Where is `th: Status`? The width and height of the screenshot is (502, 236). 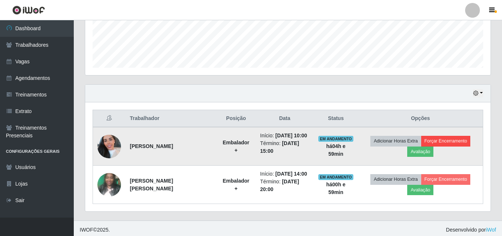 th: Status is located at coordinates (335, 119).